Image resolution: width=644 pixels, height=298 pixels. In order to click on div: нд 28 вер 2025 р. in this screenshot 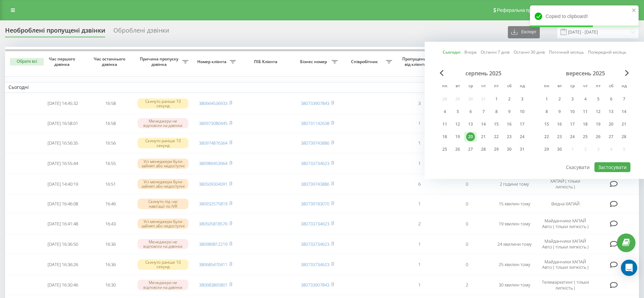, I will do `click(624, 137)`.